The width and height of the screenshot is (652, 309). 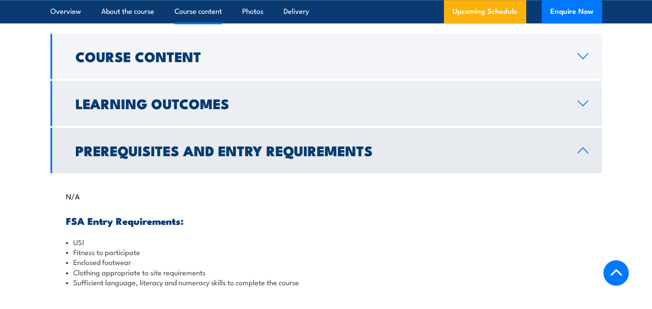 I want to click on li: Fitness to participate, so click(x=326, y=251).